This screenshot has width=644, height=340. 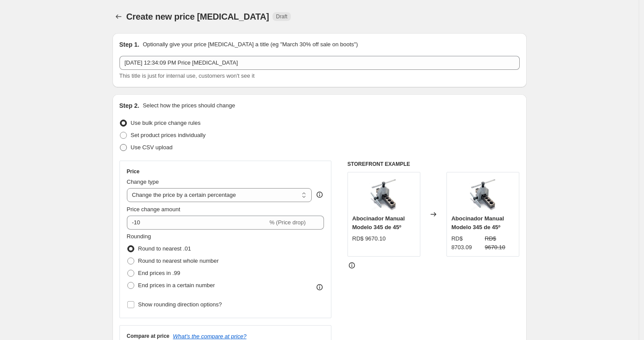 I want to click on div: RD$ 9670.10, so click(x=369, y=239).